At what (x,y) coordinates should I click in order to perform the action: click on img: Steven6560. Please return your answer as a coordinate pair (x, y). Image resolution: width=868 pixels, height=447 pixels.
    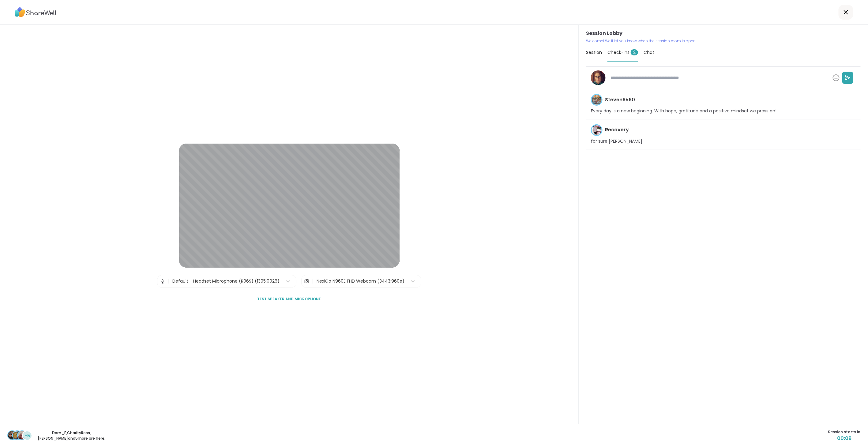
    Looking at the image, I should click on (596, 100).